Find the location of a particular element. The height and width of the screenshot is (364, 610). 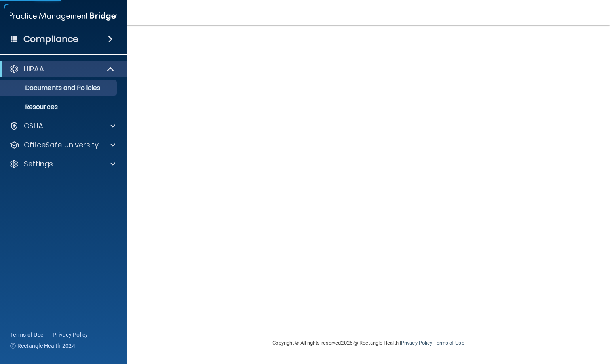

img: PMB logo is located at coordinates (63, 16).